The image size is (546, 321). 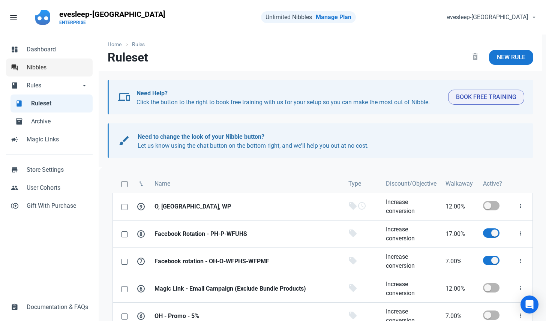 What do you see at coordinates (141, 184) in the screenshot?
I see `span: swap_vert` at bounding box center [141, 184].